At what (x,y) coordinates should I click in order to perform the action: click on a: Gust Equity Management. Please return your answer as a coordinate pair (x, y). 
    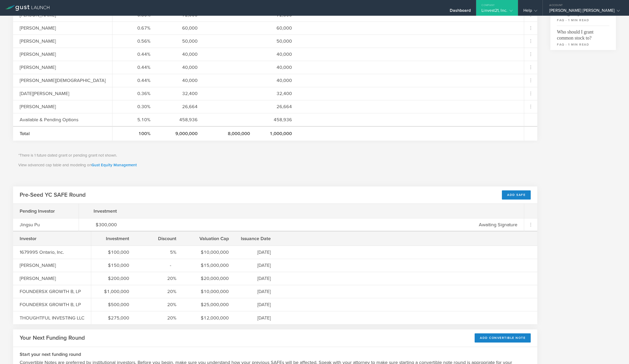
    Looking at the image, I should click on (114, 165).